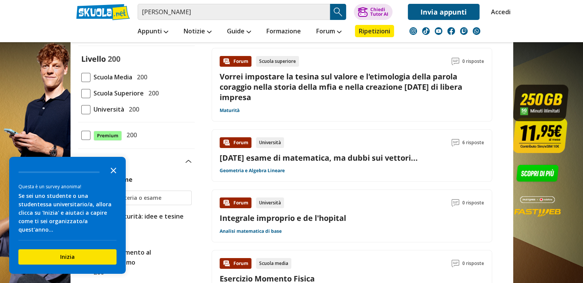 Image resolution: width=583 pixels, height=283 pixels. I want to click on span: Dal Rinascimento al Romanticismo, so click(141, 257).